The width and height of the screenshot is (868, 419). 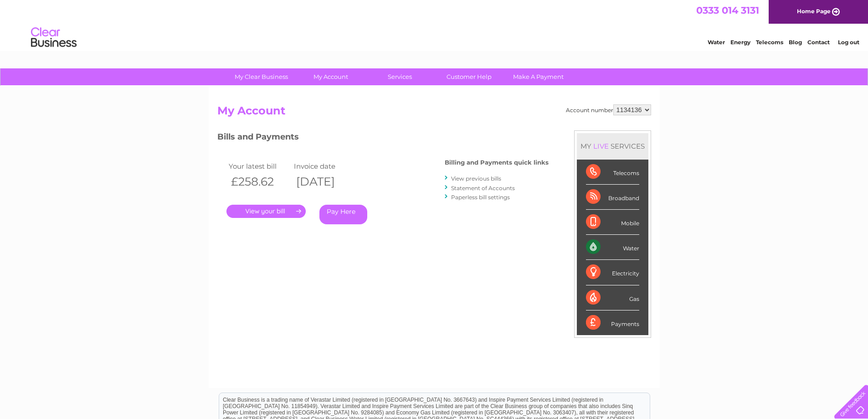 What do you see at coordinates (538, 76) in the screenshot?
I see `a: Make A Payment` at bounding box center [538, 76].